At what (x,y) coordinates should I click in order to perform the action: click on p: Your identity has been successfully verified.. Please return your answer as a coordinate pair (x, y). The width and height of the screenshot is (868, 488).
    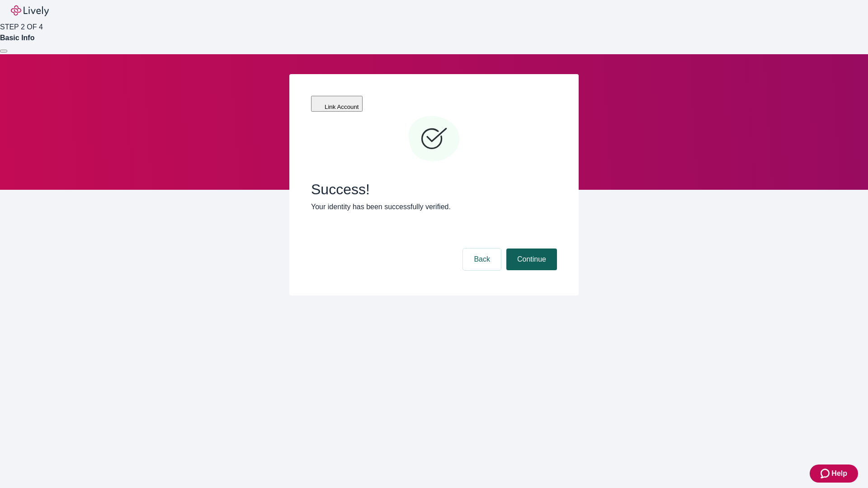
    Looking at the image, I should click on (434, 206).